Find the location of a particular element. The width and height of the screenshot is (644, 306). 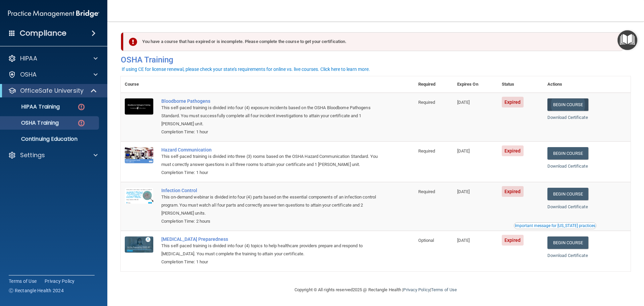

a: HIPAA is located at coordinates (53, 59).